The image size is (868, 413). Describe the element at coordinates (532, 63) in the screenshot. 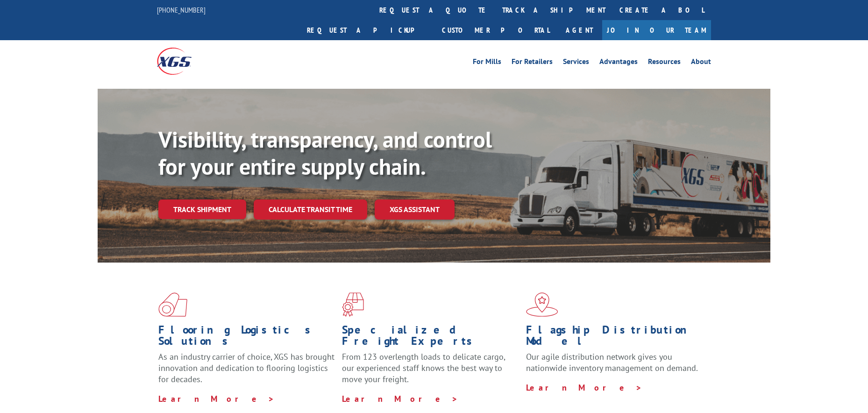

I see `a: For Retailers` at that location.